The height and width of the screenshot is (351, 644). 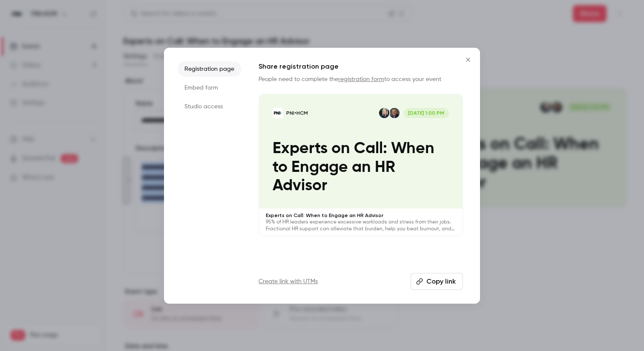 What do you see at coordinates (297, 113) in the screenshot?
I see `p: PNI•HCM` at bounding box center [297, 113].